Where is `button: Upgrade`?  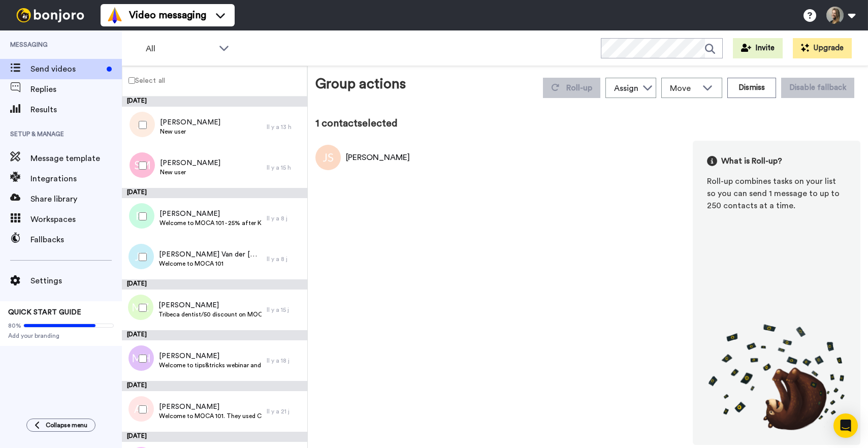
button: Upgrade is located at coordinates (822, 48).